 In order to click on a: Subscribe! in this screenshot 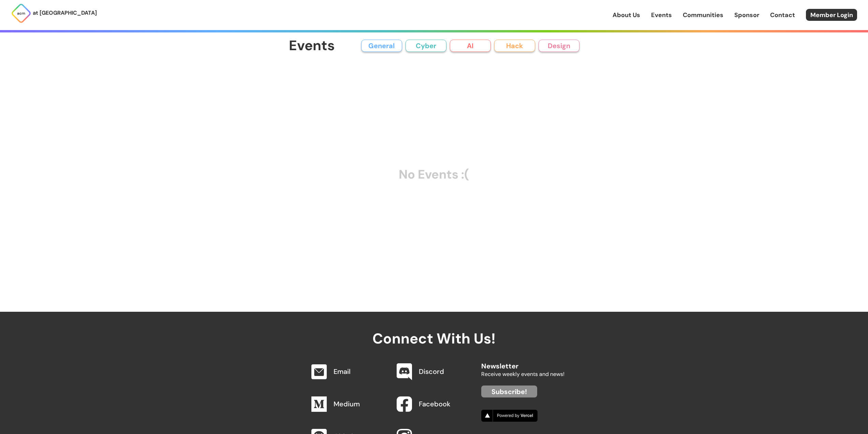, I will do `click(509, 391)`.